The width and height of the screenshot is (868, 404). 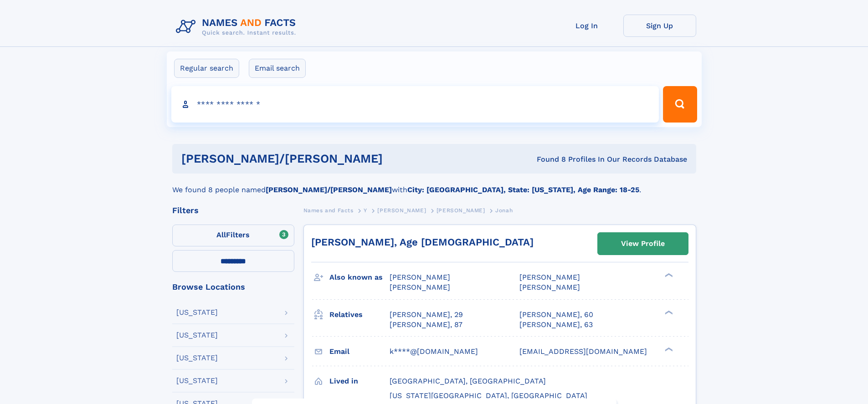 I want to click on img: Logo Names and Facts, so click(x=238, y=27).